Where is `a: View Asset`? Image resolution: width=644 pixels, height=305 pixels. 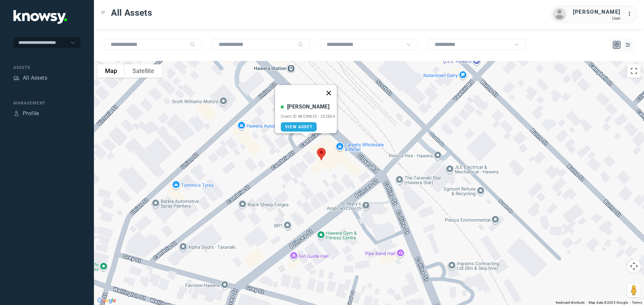 a: View Asset is located at coordinates (299, 127).